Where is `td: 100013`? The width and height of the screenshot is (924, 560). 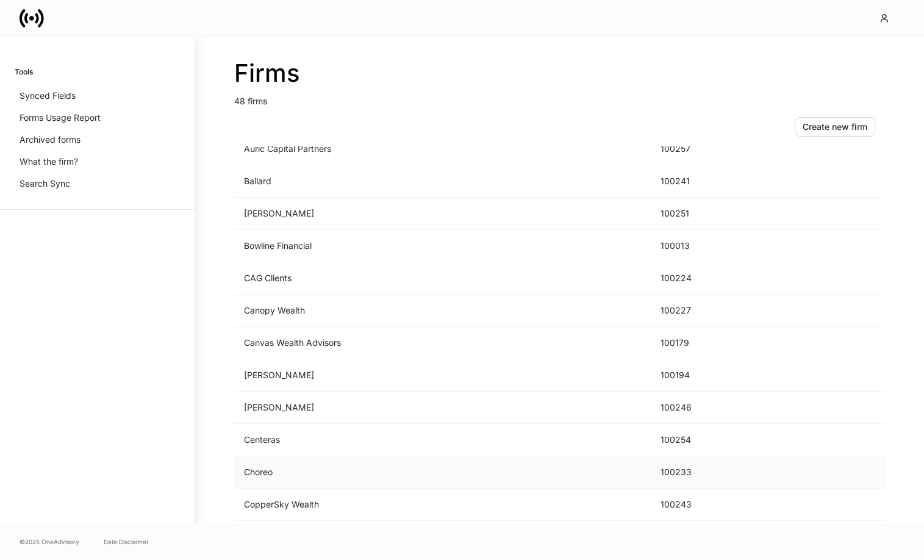
td: 100013 is located at coordinates (697, 246).